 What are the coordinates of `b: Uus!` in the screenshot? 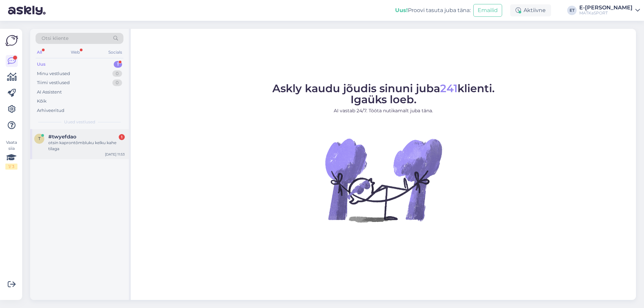 It's located at (401, 10).